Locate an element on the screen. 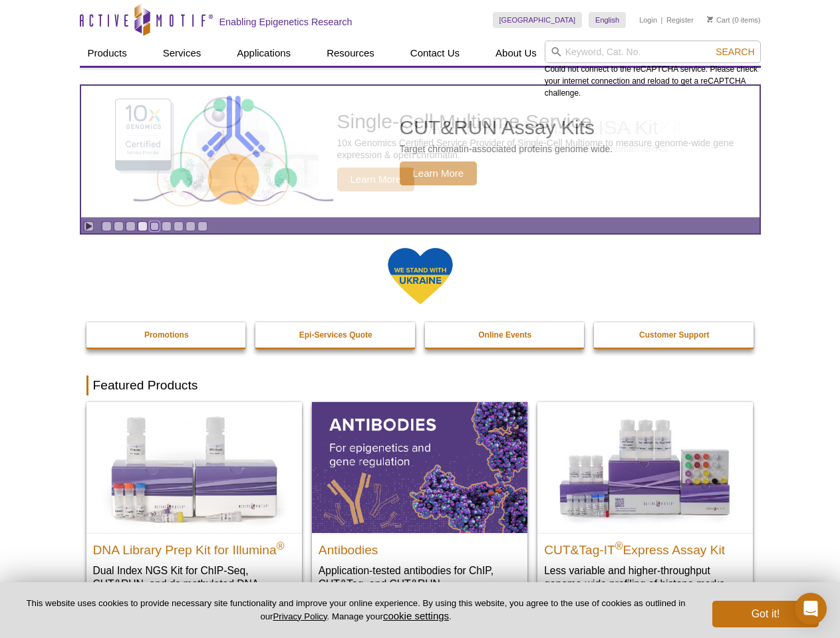  h2: DNA Library Prep Kit for Illumina is located at coordinates (194, 547).